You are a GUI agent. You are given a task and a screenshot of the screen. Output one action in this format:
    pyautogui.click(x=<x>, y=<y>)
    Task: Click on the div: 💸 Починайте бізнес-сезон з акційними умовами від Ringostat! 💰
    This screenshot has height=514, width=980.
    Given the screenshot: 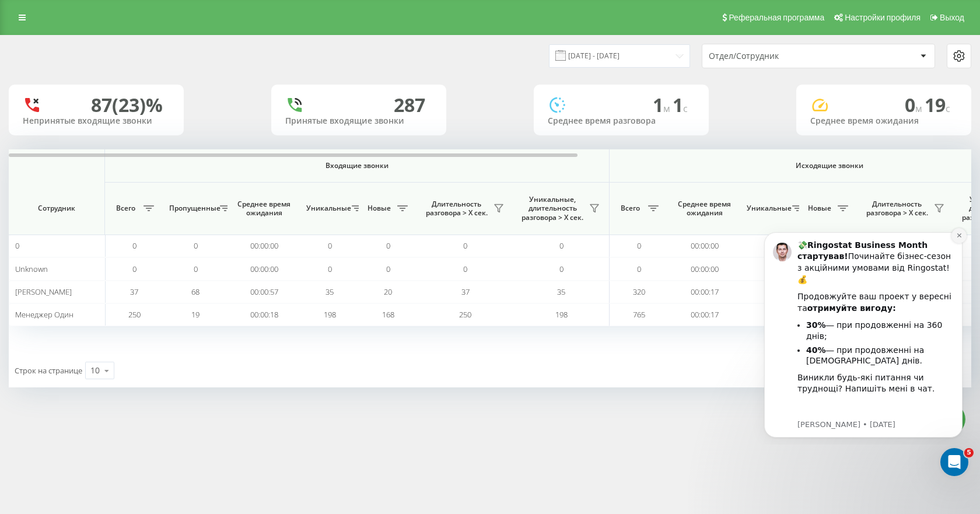 What is the action you would take?
    pyautogui.click(x=129, y=41)
    